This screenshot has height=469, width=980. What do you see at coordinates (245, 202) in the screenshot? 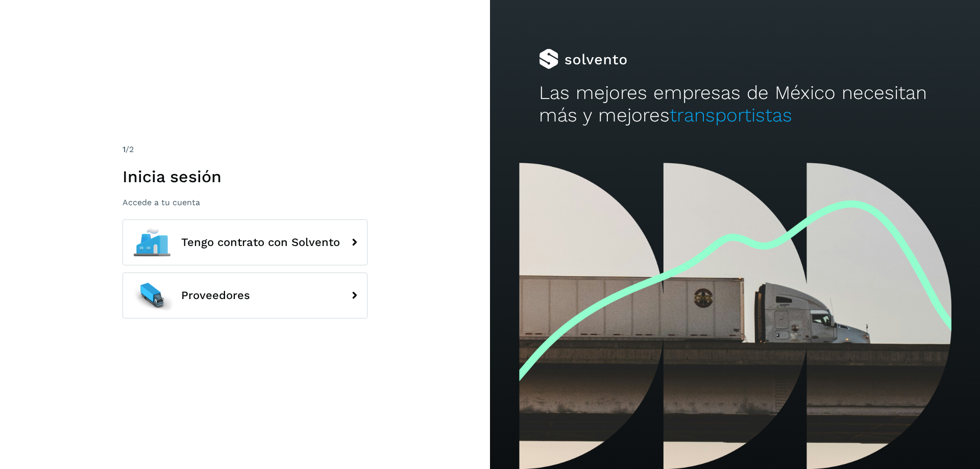
I see `p: Accede a tu cuenta` at bounding box center [245, 202].